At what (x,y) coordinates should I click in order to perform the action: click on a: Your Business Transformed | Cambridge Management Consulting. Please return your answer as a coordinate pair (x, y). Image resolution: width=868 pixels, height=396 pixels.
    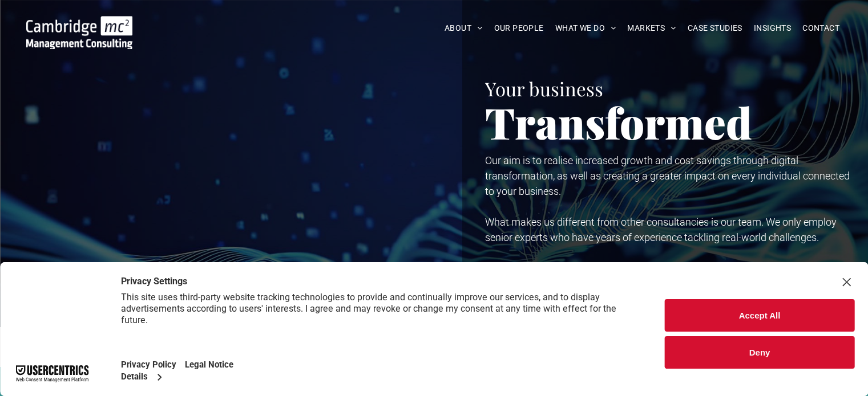
    Looking at the image, I should click on (79, 23).